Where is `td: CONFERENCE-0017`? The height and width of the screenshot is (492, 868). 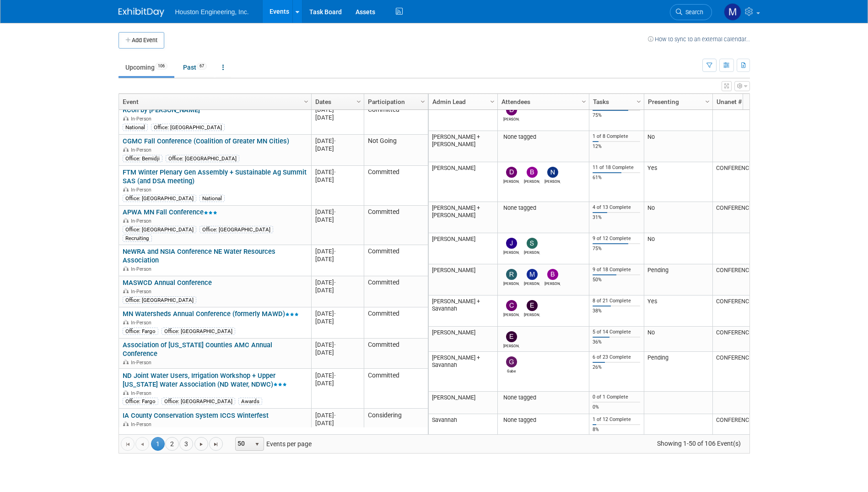 td: CONFERENCE-0017 is located at coordinates (747, 371).